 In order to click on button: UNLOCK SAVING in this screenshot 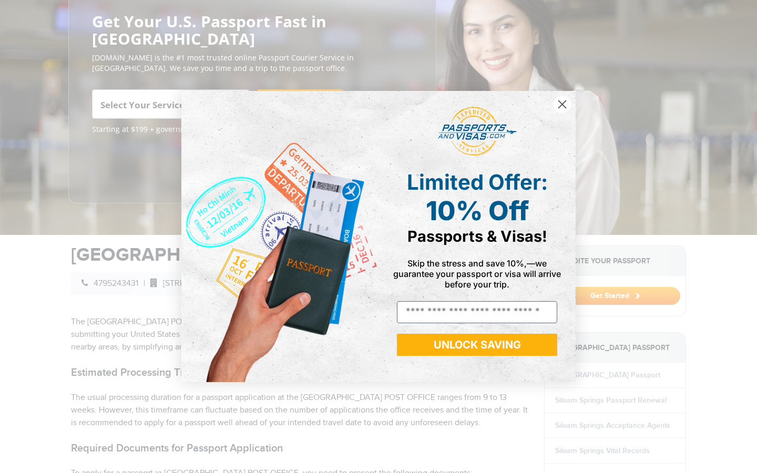, I will do `click(477, 345)`.